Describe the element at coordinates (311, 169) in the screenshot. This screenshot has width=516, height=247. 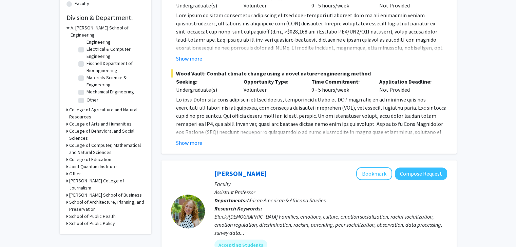
I see `p: Lo ipsu Dolor sita cons adipiscin elitsed doeius, temporincid utlabo et DO7 magn aliq en ad minim...` at that location.